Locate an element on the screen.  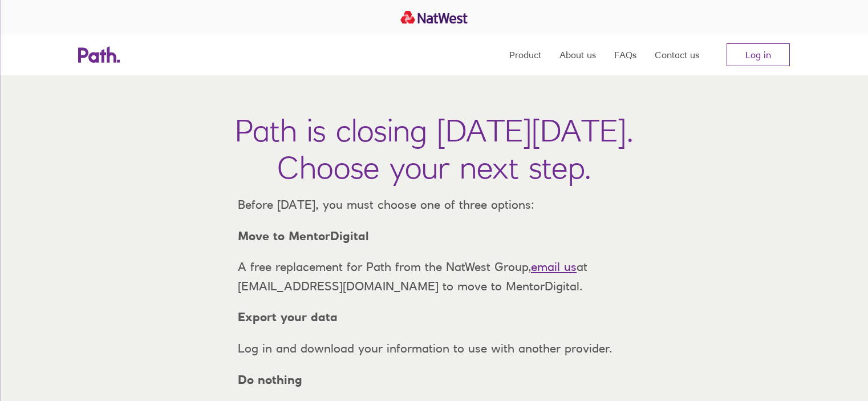
strong: Move to MentorDigital is located at coordinates (303, 236).